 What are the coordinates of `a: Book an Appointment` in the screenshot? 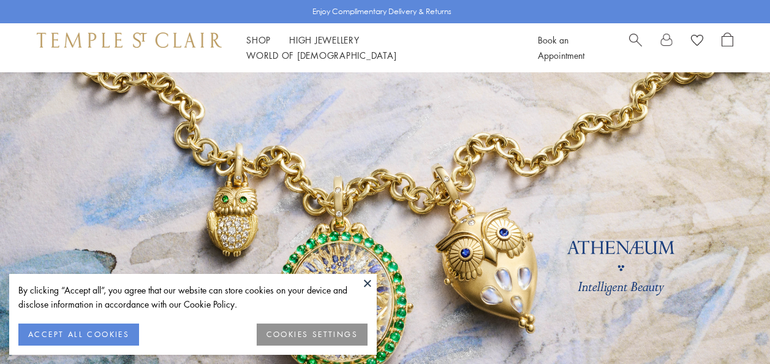 It's located at (561, 47).